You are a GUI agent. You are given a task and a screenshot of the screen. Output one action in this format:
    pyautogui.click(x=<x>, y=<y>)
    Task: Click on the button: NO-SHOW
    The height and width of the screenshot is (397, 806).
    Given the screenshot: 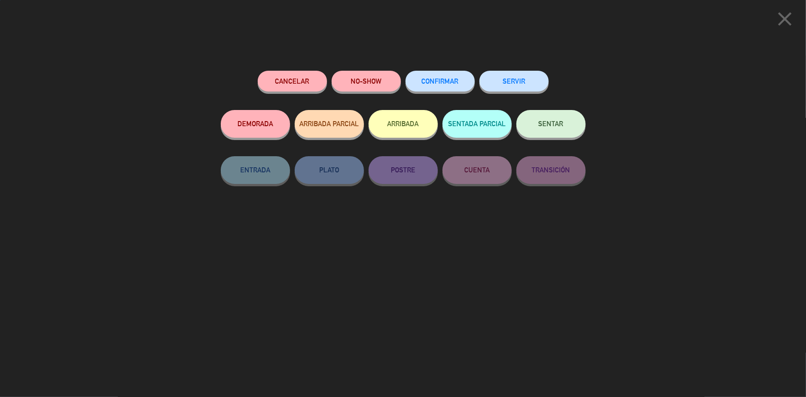 What is the action you would take?
    pyautogui.click(x=366, y=81)
    